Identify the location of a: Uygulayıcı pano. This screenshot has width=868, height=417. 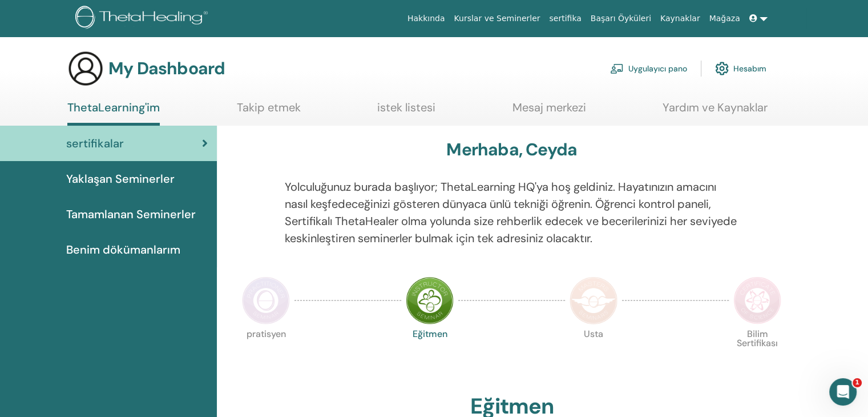
(649, 69).